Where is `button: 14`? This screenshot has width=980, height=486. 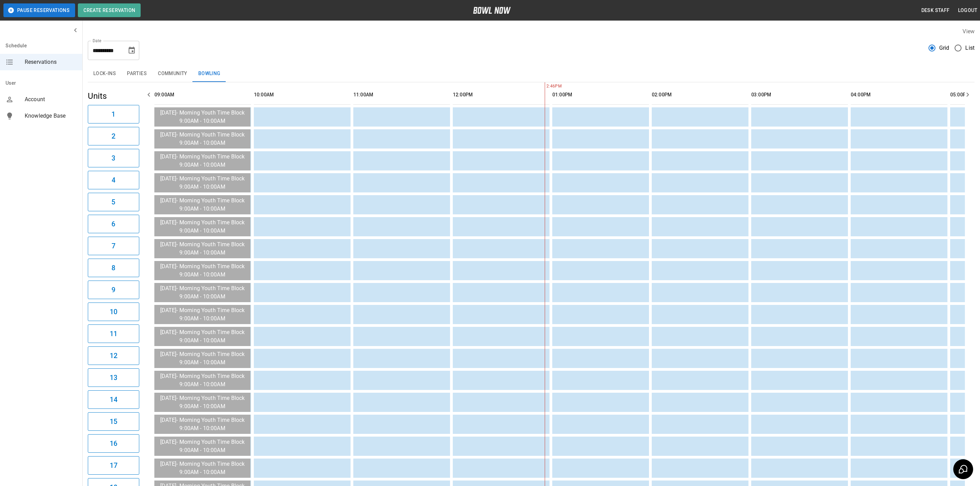 button: 14 is located at coordinates (114, 399).